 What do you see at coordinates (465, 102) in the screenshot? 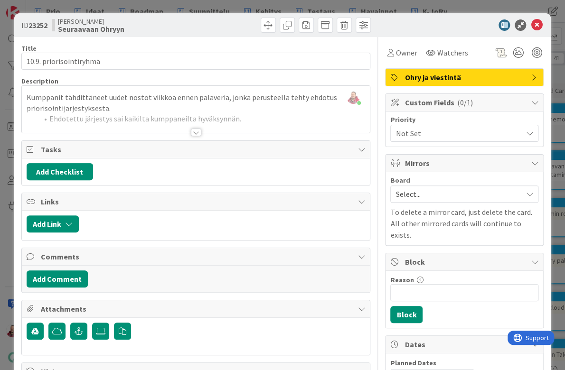
I see `span: Custom Fields` at bounding box center [465, 102].